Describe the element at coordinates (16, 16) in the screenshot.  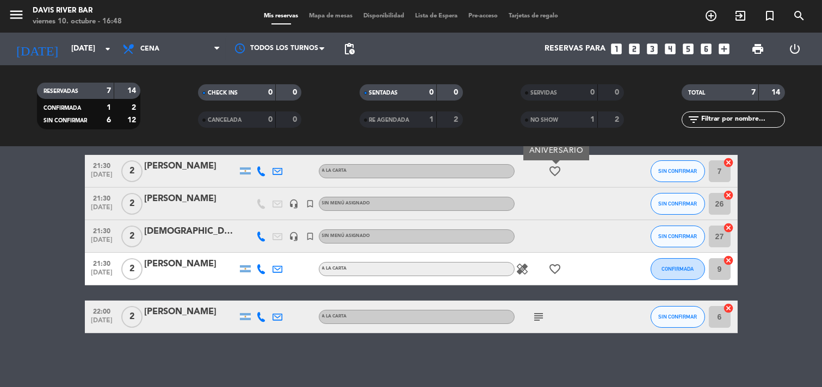
I see `button: menu` at that location.